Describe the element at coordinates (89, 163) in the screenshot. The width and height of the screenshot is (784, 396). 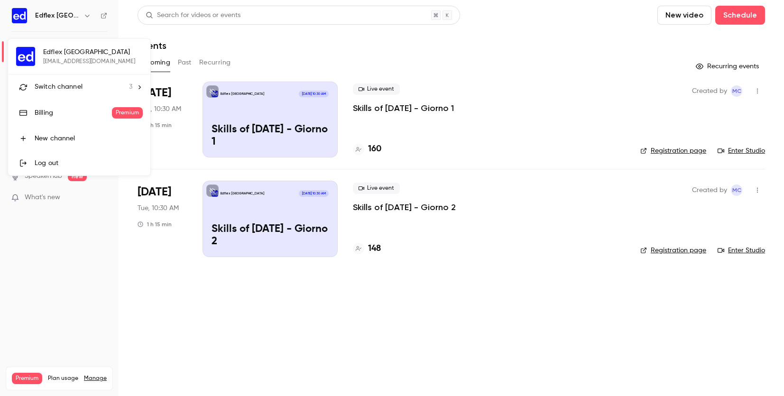
I see `div: Log out` at that location.